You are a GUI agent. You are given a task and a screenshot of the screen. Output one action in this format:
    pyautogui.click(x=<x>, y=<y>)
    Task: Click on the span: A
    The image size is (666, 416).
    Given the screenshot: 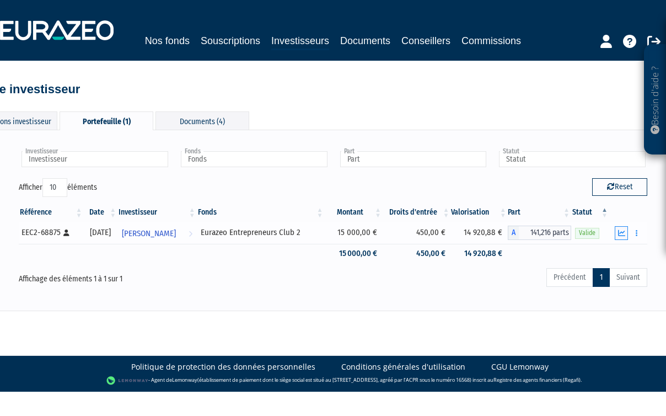 What is the action you would take?
    pyautogui.click(x=513, y=233)
    